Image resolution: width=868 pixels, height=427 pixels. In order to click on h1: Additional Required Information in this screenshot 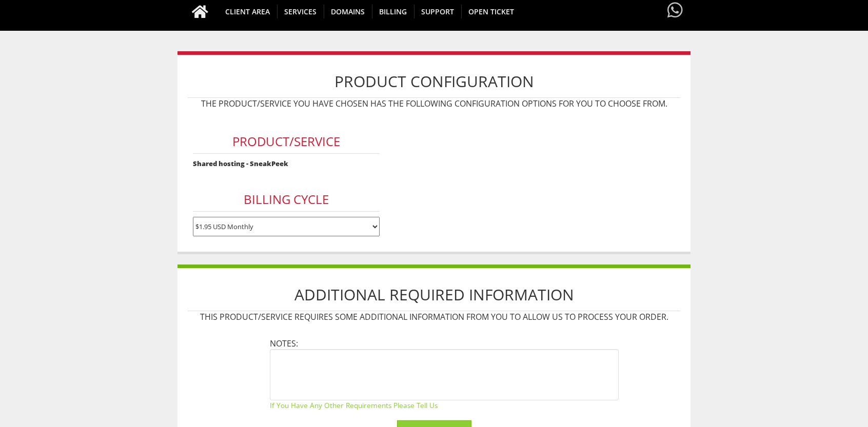, I will do `click(434, 295)`.